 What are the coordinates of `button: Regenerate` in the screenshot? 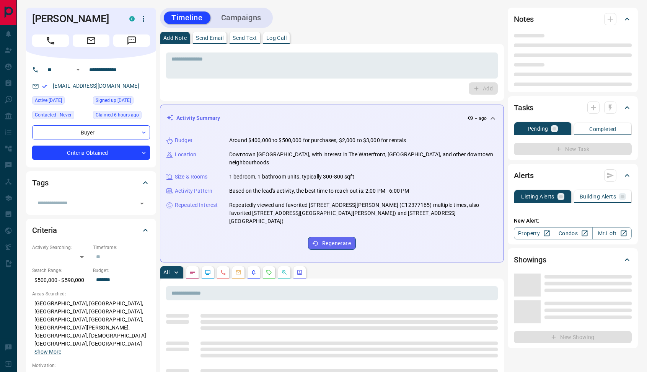 It's located at (332, 243).